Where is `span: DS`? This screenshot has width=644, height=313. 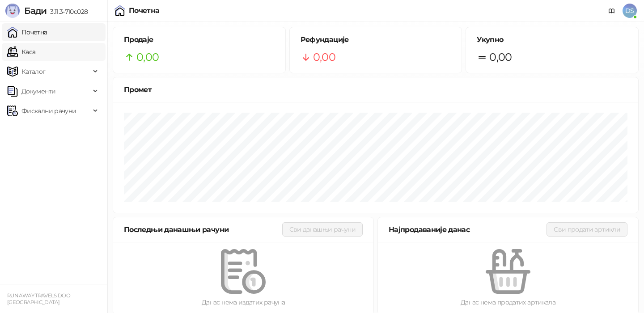 span: DS is located at coordinates (630, 11).